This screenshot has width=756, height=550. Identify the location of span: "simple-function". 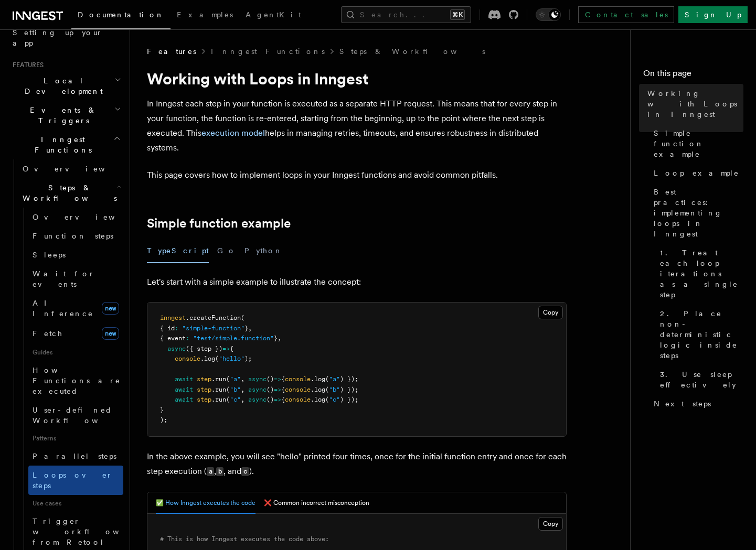
(213, 328).